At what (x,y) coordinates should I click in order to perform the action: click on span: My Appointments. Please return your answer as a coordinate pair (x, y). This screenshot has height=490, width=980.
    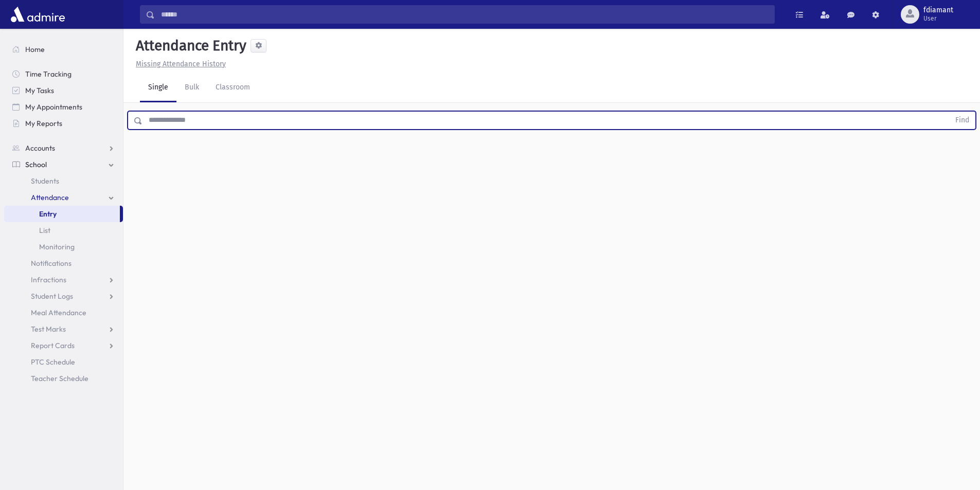
    Looking at the image, I should click on (54, 107).